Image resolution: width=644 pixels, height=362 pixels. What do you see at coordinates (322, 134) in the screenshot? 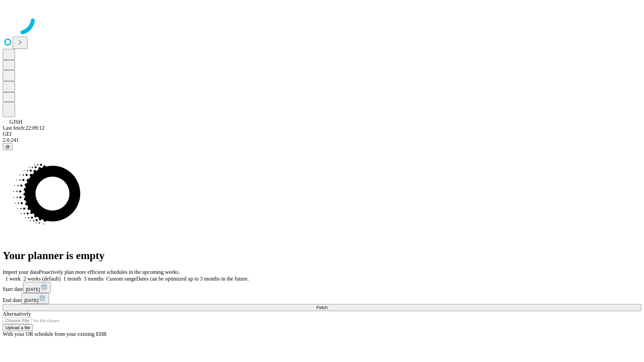
I see `div: GEI` at bounding box center [322, 134].